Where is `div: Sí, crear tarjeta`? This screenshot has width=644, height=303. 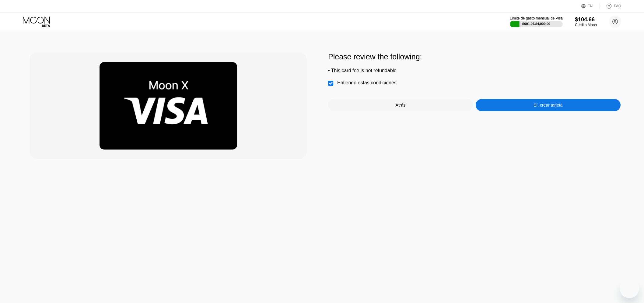
div: Sí, crear tarjeta is located at coordinates (548, 105).